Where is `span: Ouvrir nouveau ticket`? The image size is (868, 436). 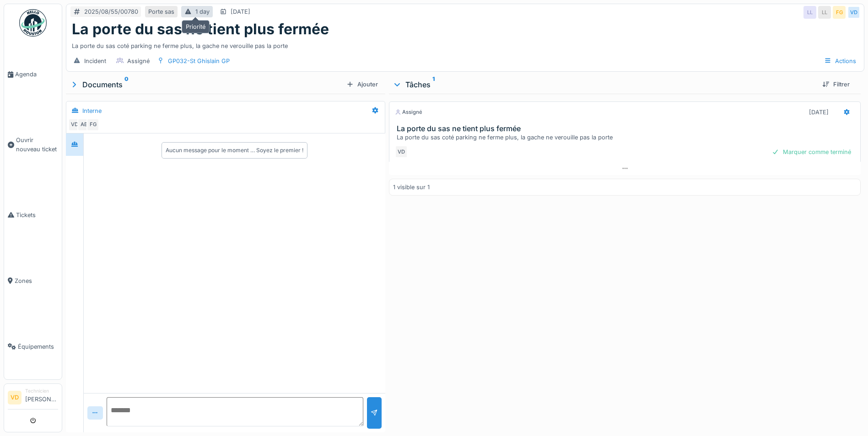 span: Ouvrir nouveau ticket is located at coordinates (37, 144).